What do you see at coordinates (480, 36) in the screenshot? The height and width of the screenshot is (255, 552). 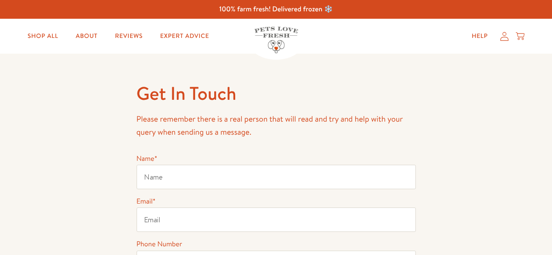 I see `a: Help` at bounding box center [480, 36].